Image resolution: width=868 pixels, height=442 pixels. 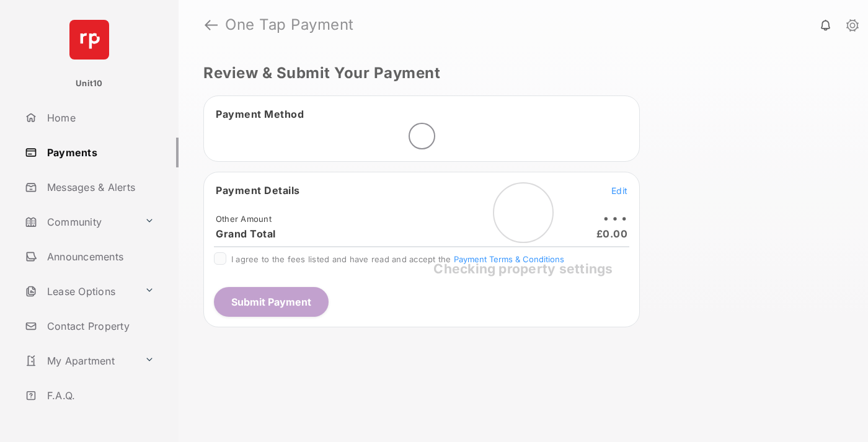 I want to click on a: Payments, so click(x=99, y=153).